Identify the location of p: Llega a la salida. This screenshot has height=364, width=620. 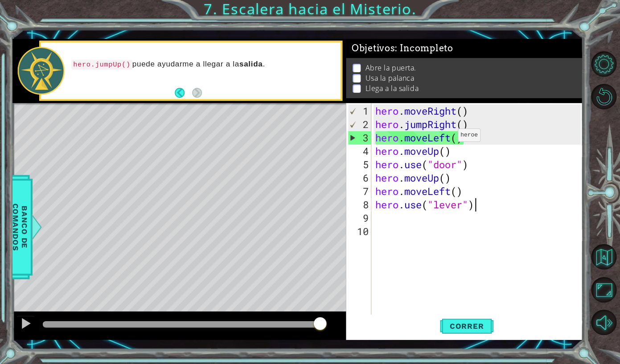
(391, 88).